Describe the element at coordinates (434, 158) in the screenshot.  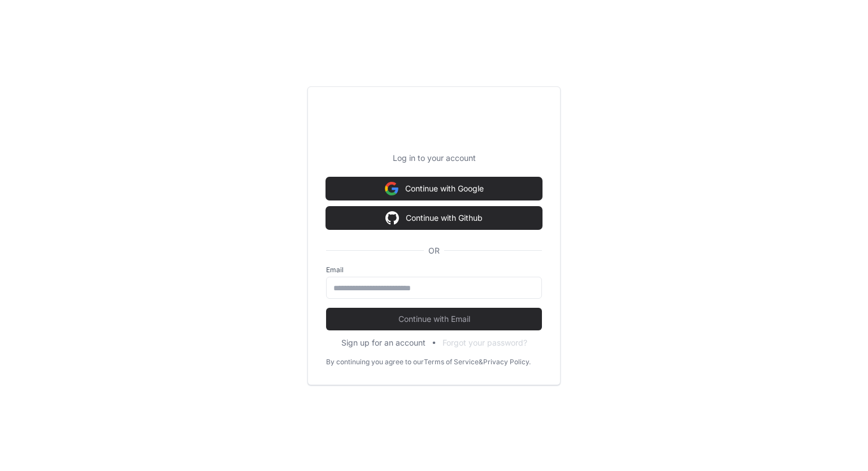
I see `p: Log in to your account` at that location.